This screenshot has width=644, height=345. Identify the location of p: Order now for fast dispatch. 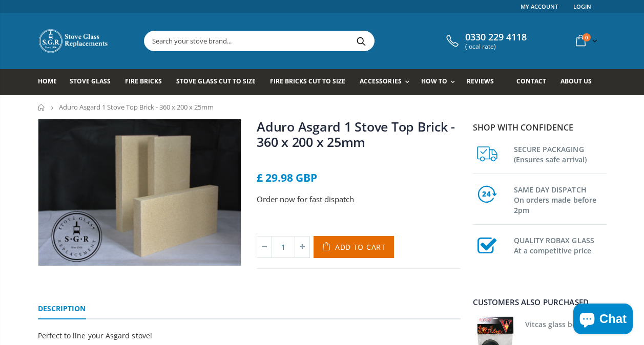
(359, 199).